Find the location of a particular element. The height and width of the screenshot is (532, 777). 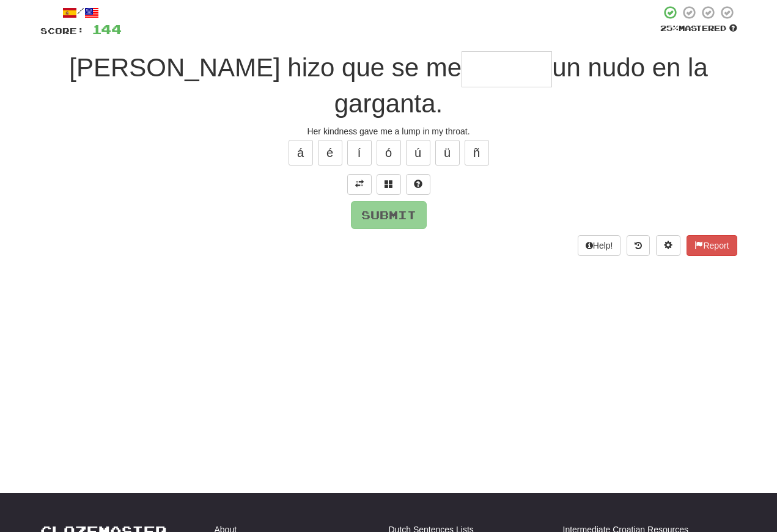

button: Help! is located at coordinates (598, 245).